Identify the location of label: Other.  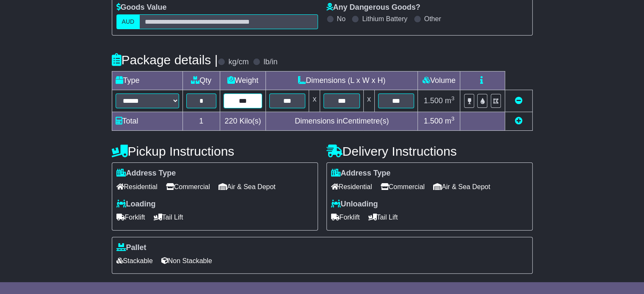
(432, 19).